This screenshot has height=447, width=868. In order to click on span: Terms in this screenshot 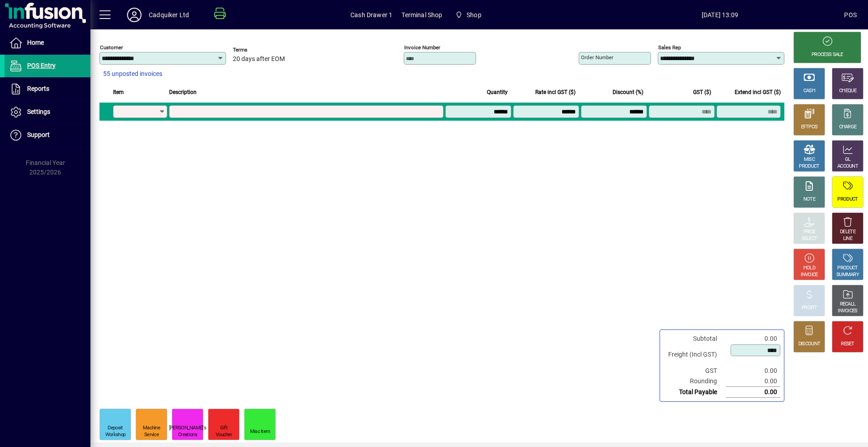, I will do `click(260, 50)`.